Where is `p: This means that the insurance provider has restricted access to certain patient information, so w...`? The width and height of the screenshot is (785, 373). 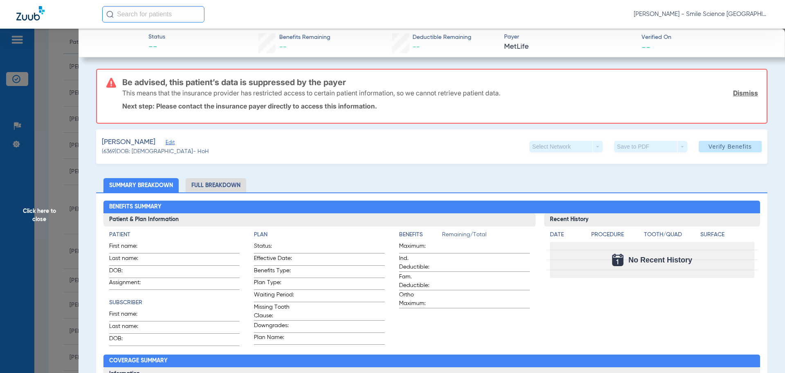
p: This means that the insurance provider has restricted access to certain patient information, so w... is located at coordinates (311, 93).